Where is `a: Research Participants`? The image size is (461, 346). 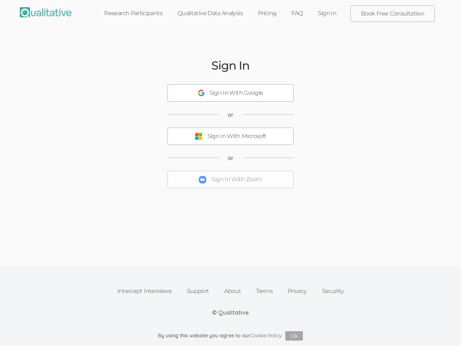 a: Research Participants is located at coordinates (133, 13).